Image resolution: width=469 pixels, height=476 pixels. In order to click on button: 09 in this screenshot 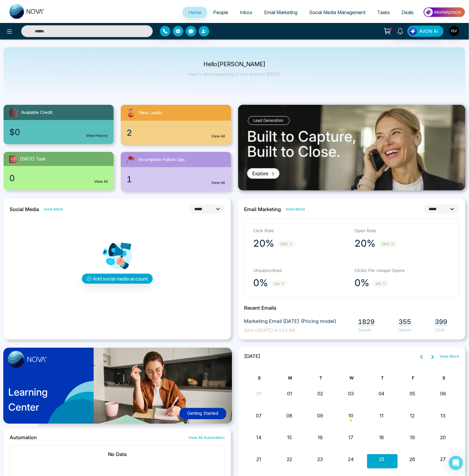, I will do `click(320, 416)`.